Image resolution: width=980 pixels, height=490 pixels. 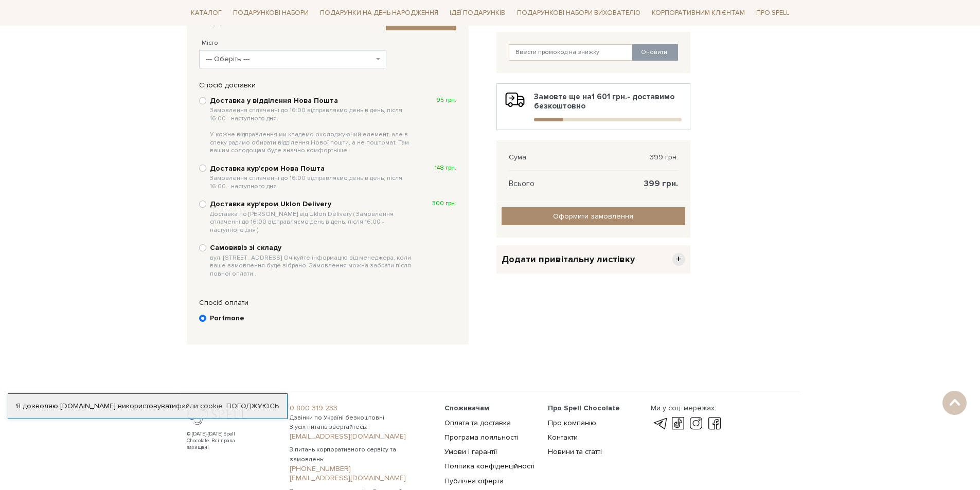 I want to click on b: Доставка кур'єром Нова Пошта, so click(x=312, y=177).